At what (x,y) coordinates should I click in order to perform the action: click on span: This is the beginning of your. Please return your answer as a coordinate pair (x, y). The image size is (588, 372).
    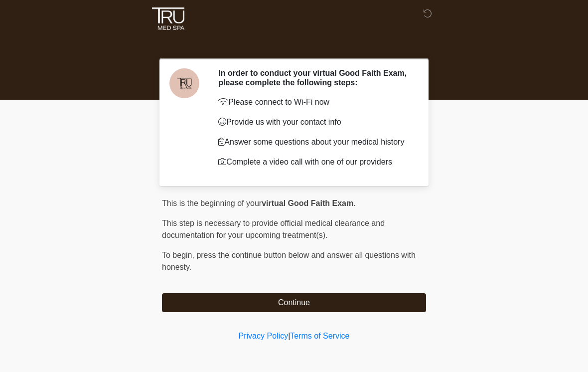
    Looking at the image, I should click on (211, 203).